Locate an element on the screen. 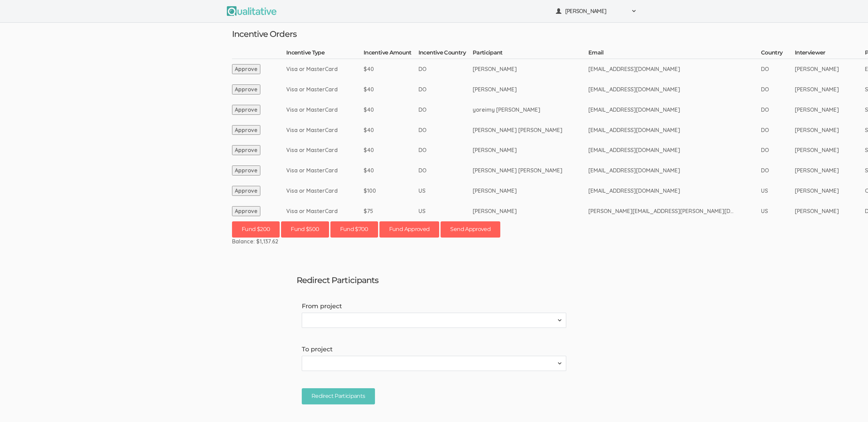  div: Chat Widget is located at coordinates (851, 406).